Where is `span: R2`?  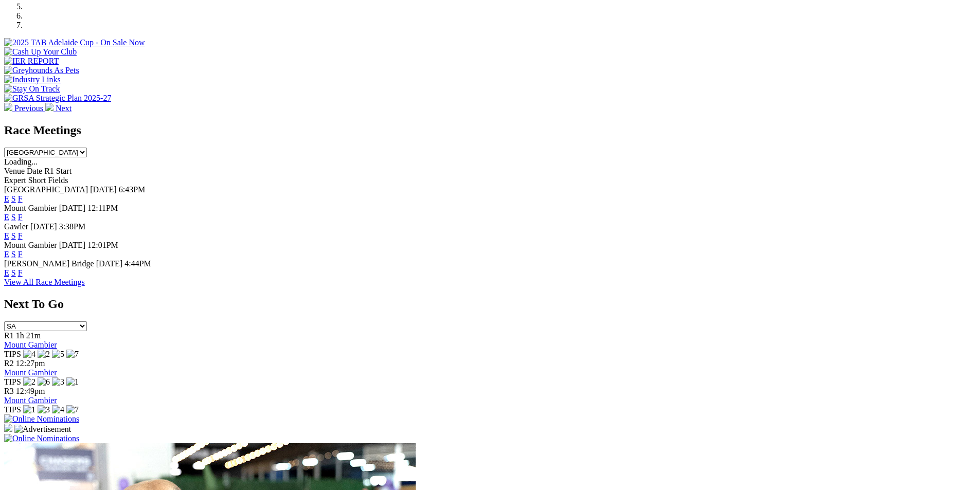
span: R2 is located at coordinates (9, 363).